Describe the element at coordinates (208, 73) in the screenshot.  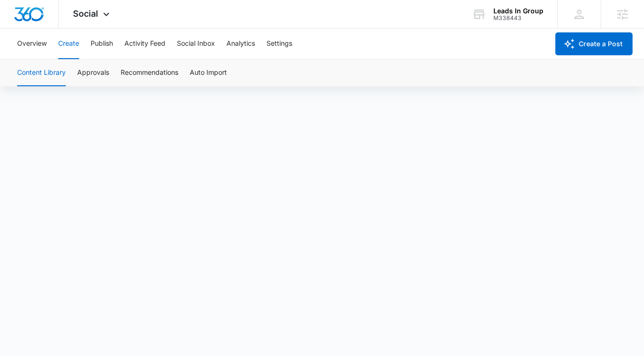
I see `button: Auto Import` at that location.